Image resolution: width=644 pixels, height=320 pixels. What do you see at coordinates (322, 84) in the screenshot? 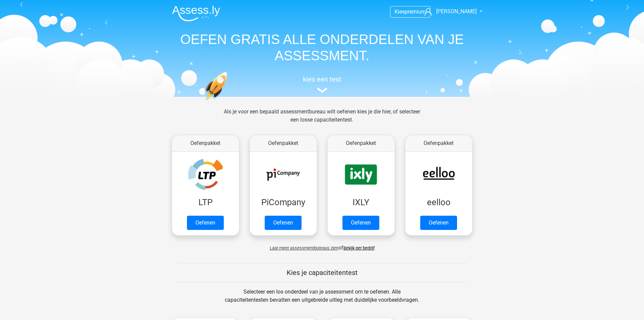
I see `a: kies een test` at bounding box center [322, 84].